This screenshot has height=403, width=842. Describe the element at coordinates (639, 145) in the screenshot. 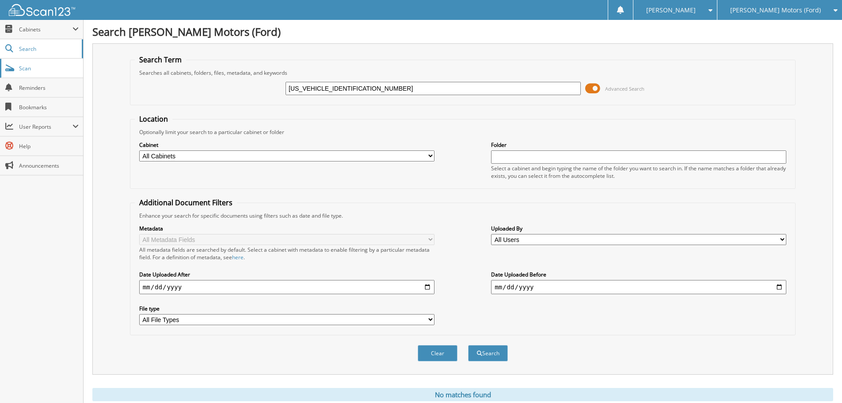

I see `label: Folder` at that location.